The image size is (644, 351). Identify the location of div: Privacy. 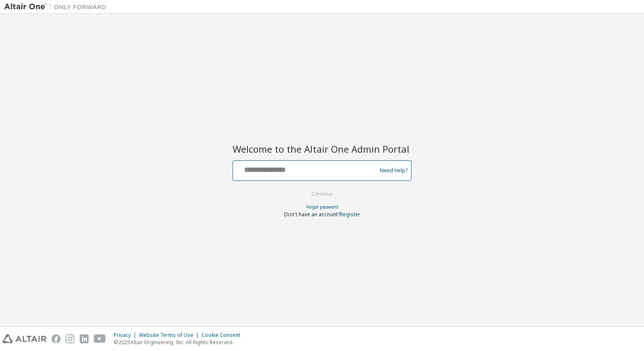
(126, 335).